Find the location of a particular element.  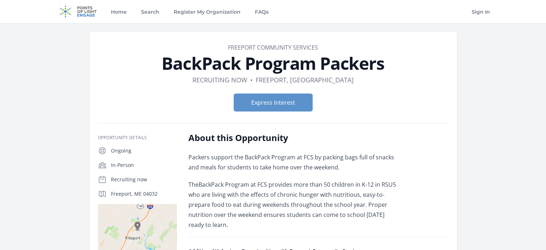

h1: BackPack Program Packers is located at coordinates (273, 63).